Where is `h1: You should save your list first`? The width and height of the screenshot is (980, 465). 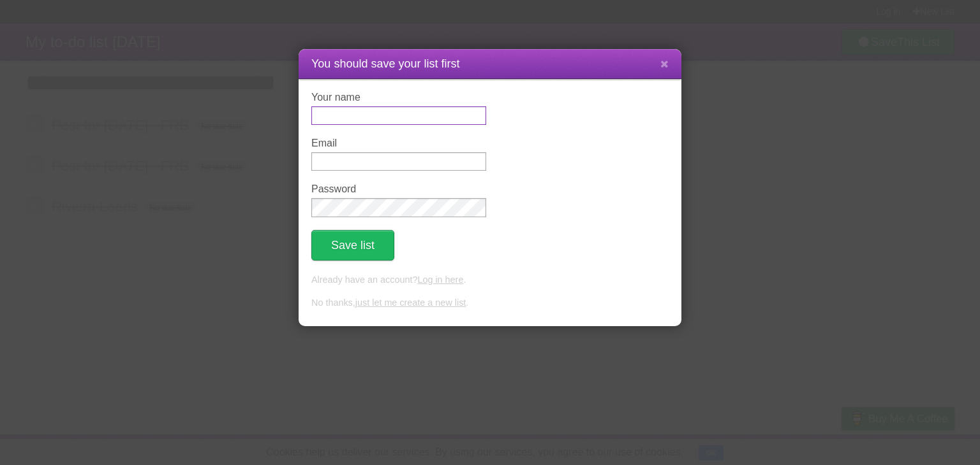
h1: You should save your list first is located at coordinates (490, 64).